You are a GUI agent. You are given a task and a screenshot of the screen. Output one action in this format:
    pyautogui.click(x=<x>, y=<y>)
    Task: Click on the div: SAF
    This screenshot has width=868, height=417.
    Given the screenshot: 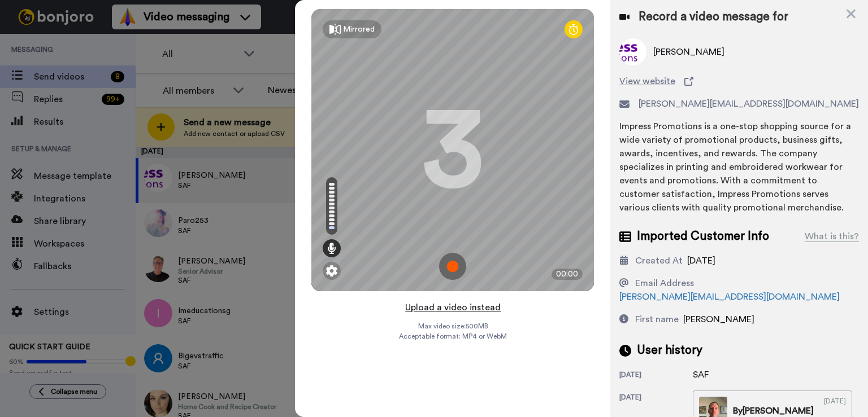 What is the action you would take?
    pyautogui.click(x=721, y=375)
    